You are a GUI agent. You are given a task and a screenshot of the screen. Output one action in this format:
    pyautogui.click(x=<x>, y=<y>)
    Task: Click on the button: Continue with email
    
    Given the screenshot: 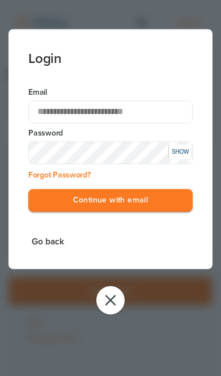 What is the action you would take?
    pyautogui.click(x=110, y=200)
    